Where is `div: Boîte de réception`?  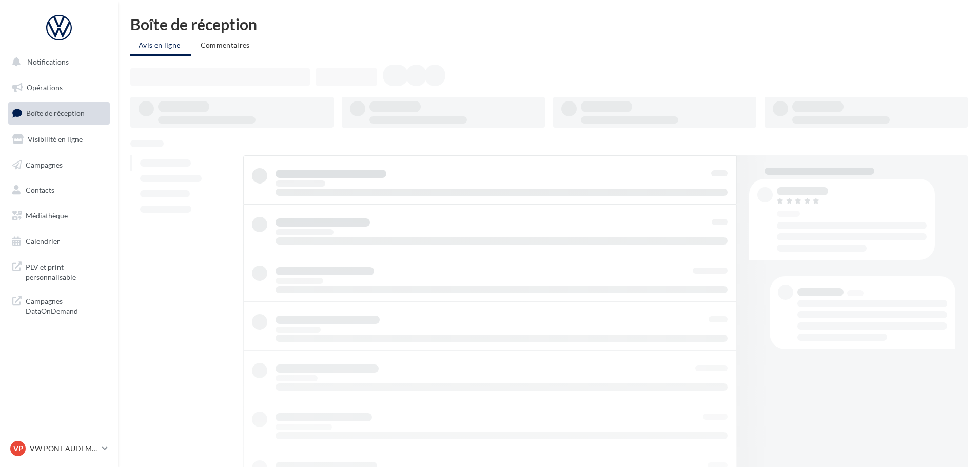 div: Boîte de réception is located at coordinates (549, 24).